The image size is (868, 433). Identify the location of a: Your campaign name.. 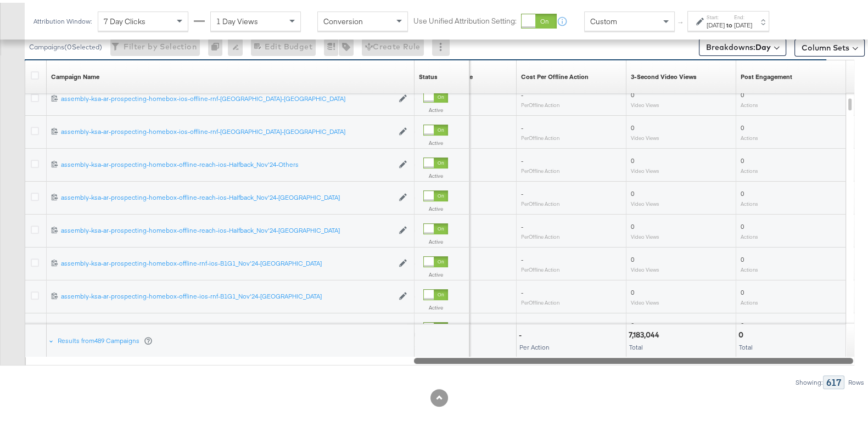
(75, 74).